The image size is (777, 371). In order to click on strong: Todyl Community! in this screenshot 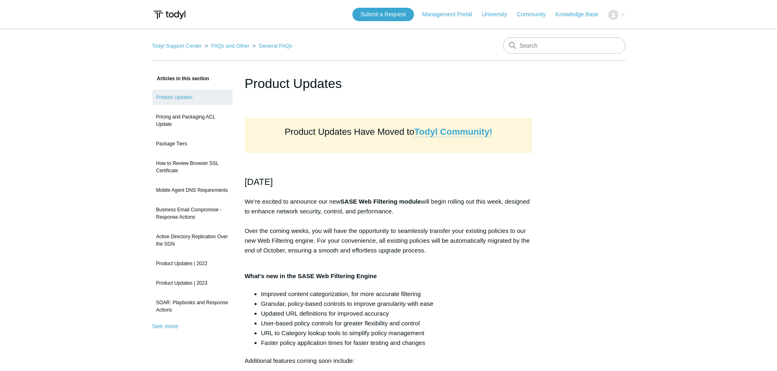, I will do `click(453, 132)`.